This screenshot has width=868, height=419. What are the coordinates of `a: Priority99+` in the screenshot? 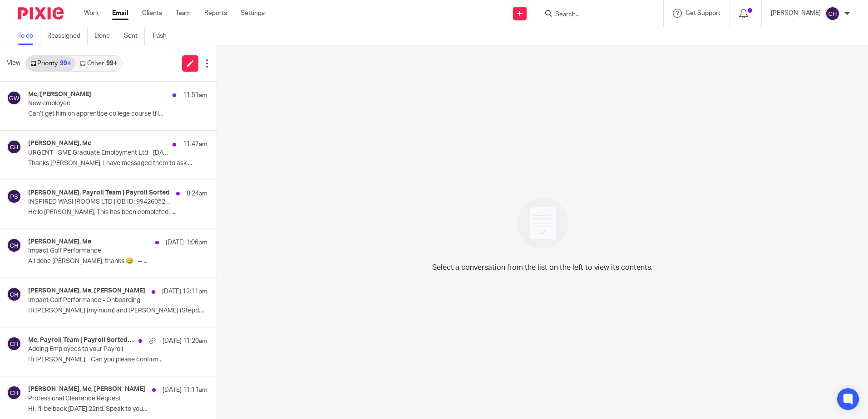 It's located at (51, 63).